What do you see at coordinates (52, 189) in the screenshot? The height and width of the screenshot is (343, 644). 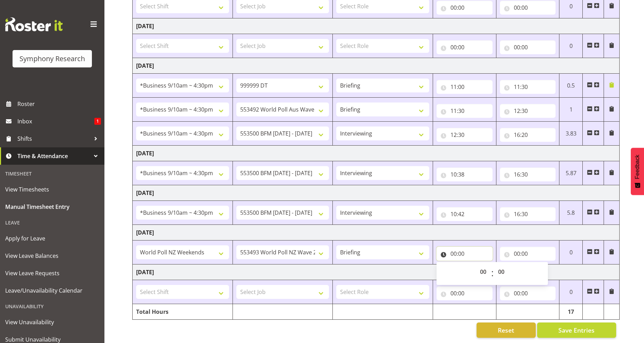 I see `a: View Timesheets` at bounding box center [52, 189].